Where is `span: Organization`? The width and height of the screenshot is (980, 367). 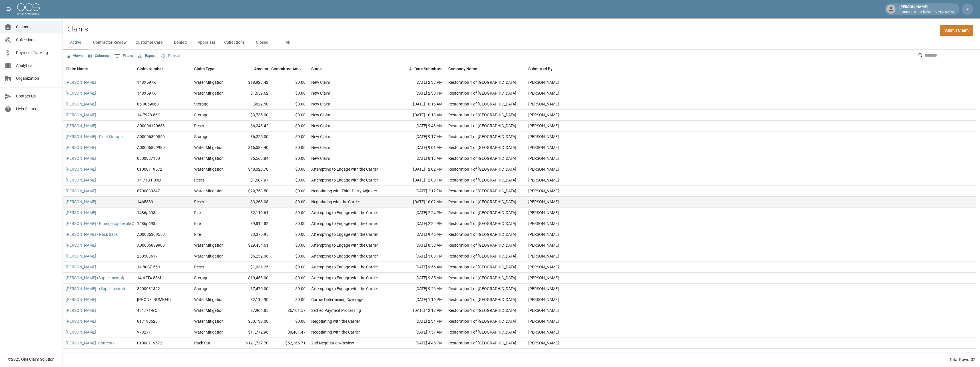
span: Organization is located at coordinates (37, 78).